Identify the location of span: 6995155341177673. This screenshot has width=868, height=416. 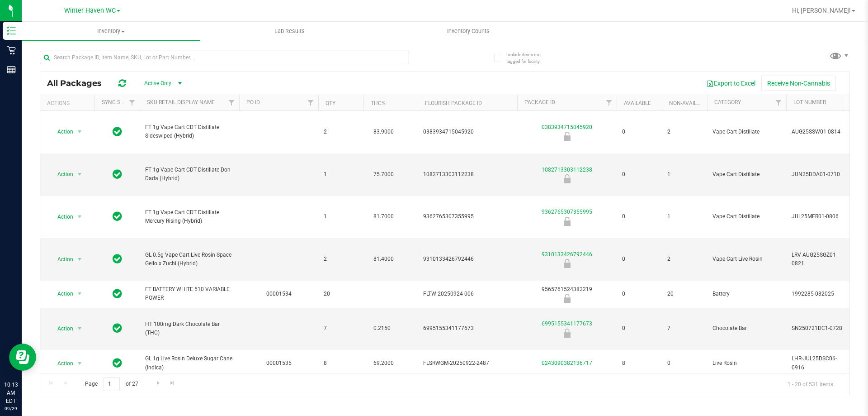
(468, 328).